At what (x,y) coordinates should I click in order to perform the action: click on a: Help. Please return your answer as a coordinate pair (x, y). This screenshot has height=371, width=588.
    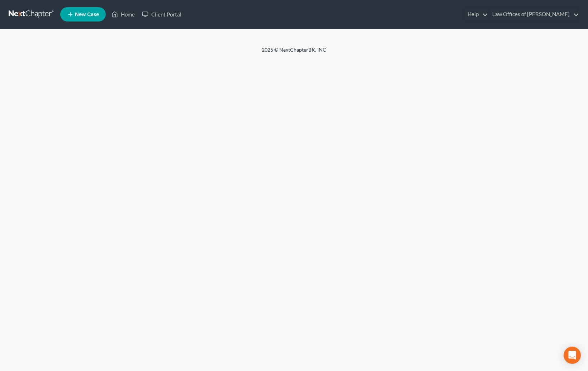
    Looking at the image, I should click on (476, 14).